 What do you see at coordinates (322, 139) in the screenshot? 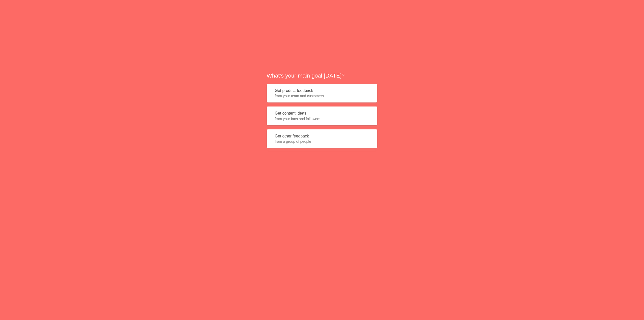
I see `button: Get other feedbackfrom a group of people` at bounding box center [322, 139].